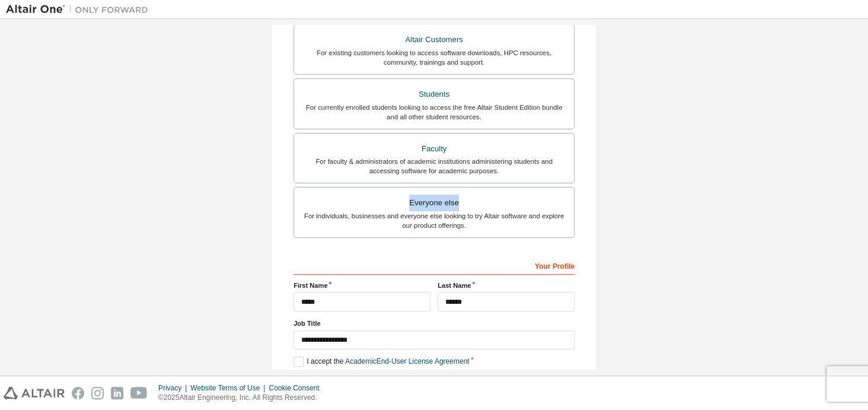  I want to click on div: For currently enrolled students looking to access the free Altair Student Edition bundle and all ..., so click(434, 112).